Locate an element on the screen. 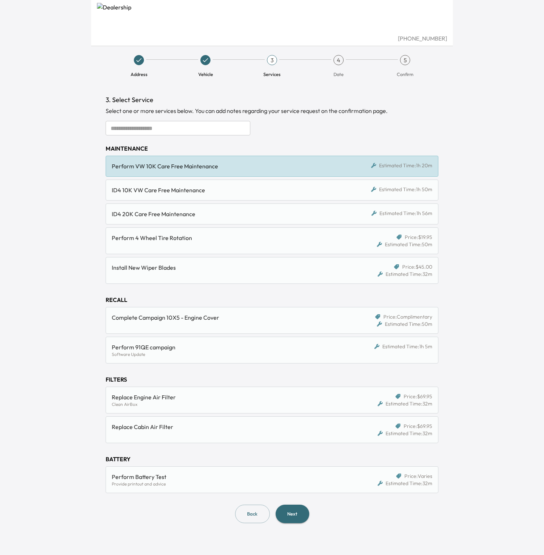  div: 4 is located at coordinates (339, 60).